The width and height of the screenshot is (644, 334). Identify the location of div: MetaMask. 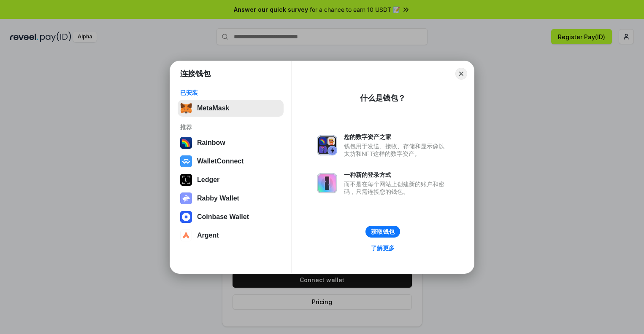
(213, 108).